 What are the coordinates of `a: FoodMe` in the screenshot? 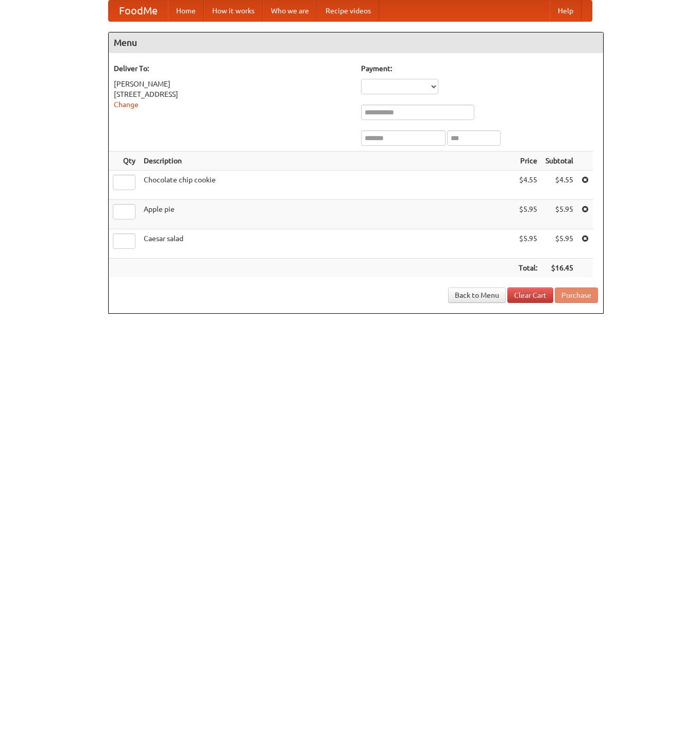 It's located at (138, 11).